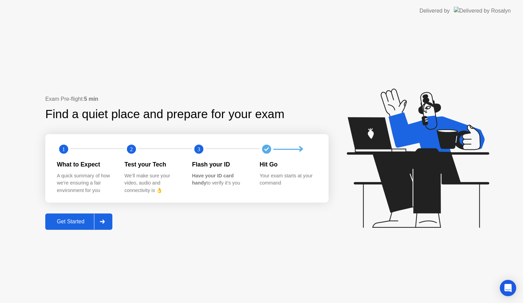  Describe the element at coordinates (131, 149) in the screenshot. I see `text: 2` at that location.